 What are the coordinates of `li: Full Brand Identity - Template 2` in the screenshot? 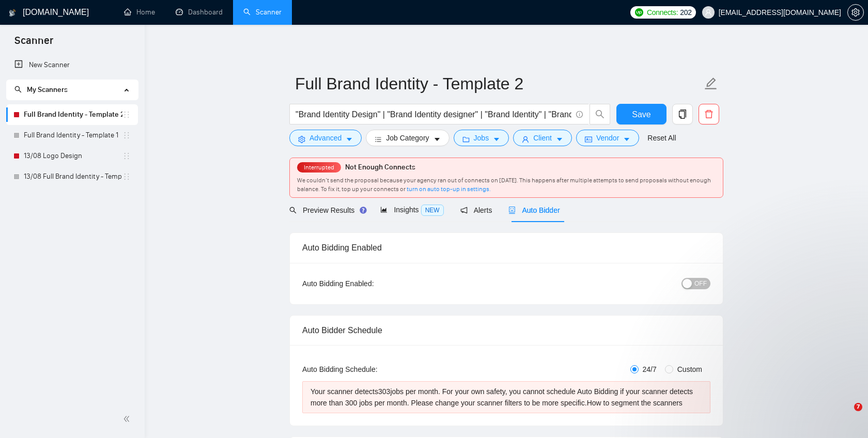 It's located at (72, 114).